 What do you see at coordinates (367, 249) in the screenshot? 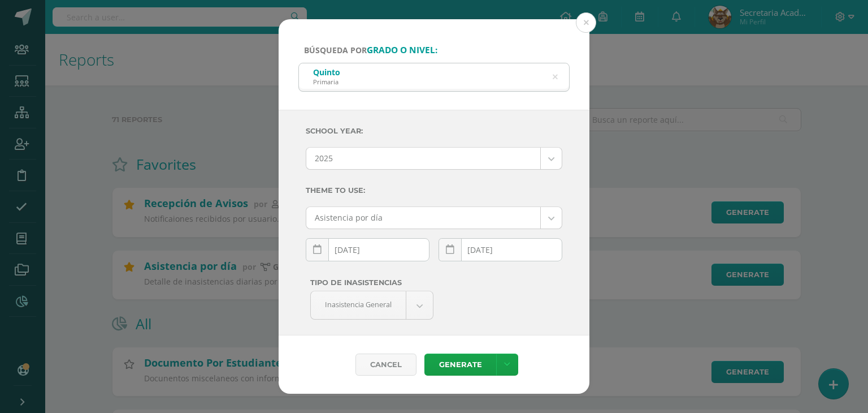
I see `input: Fecha de inicio` at bounding box center [367, 249].